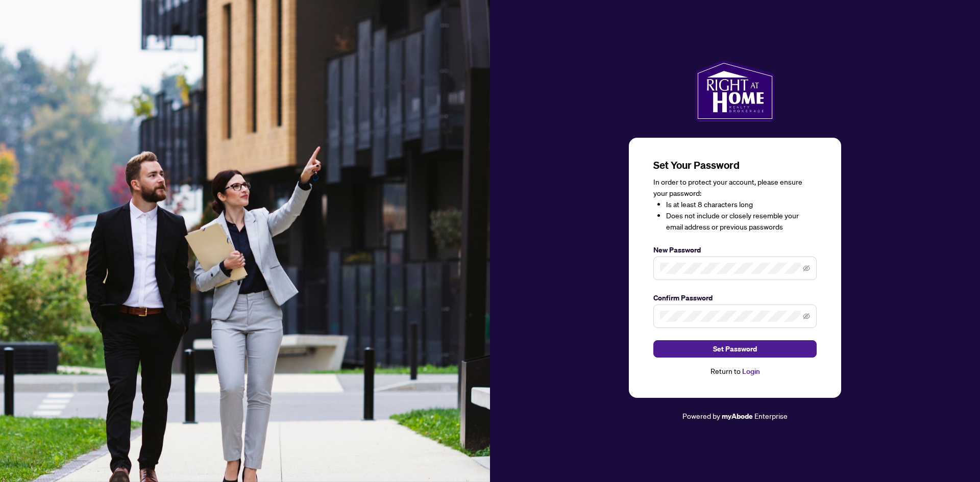 The height and width of the screenshot is (482, 980). Describe the element at coordinates (741, 205) in the screenshot. I see `li: Is at least 8 characters long` at that location.